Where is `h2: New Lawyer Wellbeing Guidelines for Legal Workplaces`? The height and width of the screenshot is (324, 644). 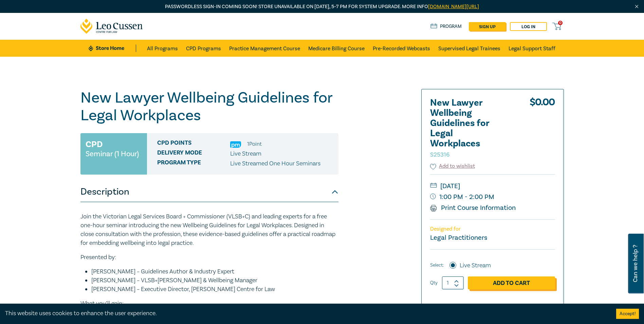 h2: New Lawyer Wellbeing Guidelines for Legal Workplaces is located at coordinates (468, 129).